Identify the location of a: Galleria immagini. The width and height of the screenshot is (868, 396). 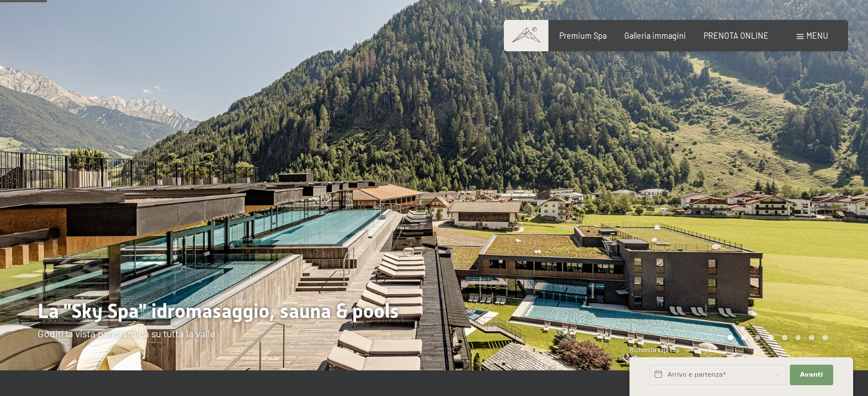
(655, 35).